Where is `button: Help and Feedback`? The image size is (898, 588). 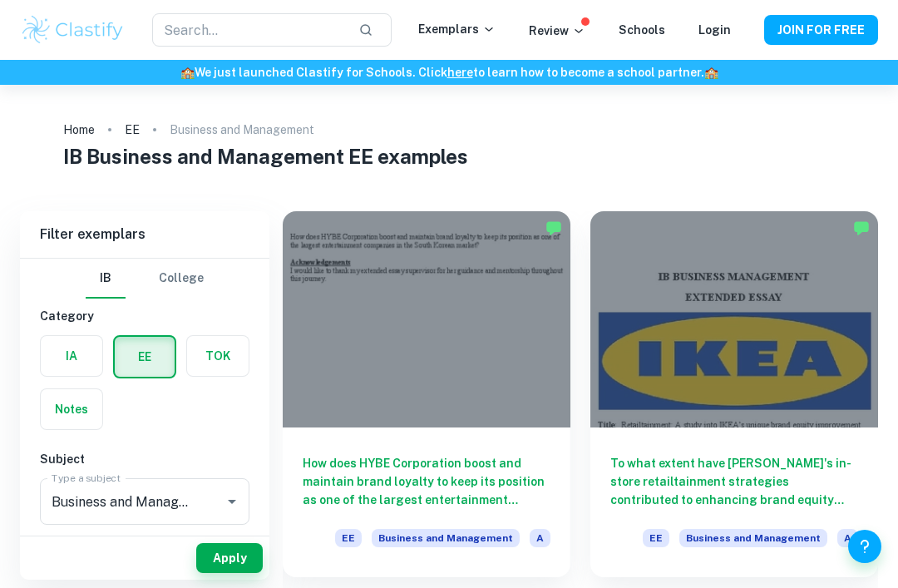 button: Help and Feedback is located at coordinates (865, 546).